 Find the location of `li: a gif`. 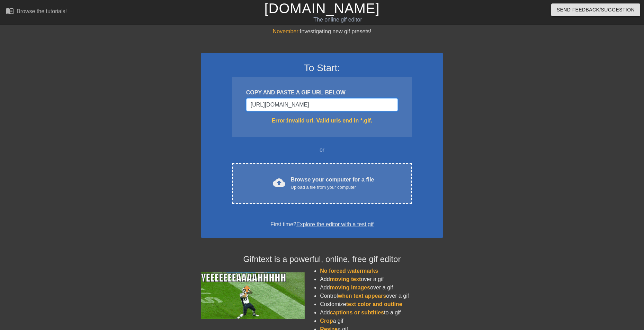

li: a gif is located at coordinates (381, 320).